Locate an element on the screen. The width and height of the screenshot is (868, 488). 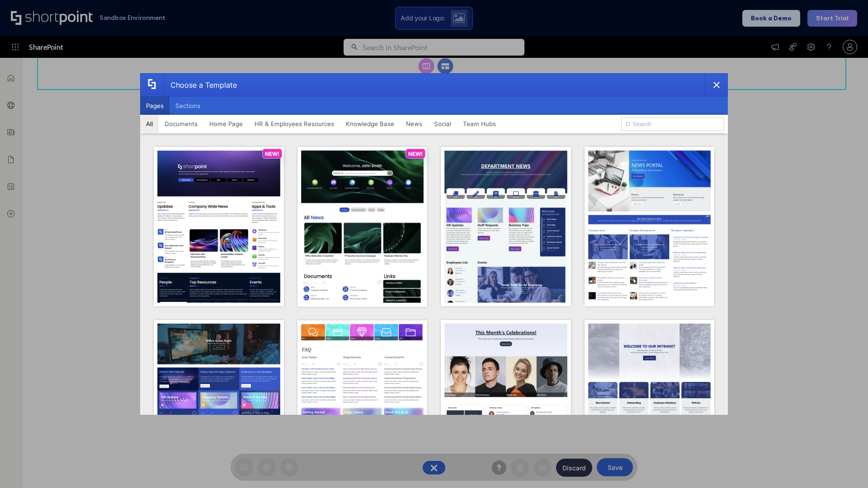
button: Knowledge Base is located at coordinates (370, 124).